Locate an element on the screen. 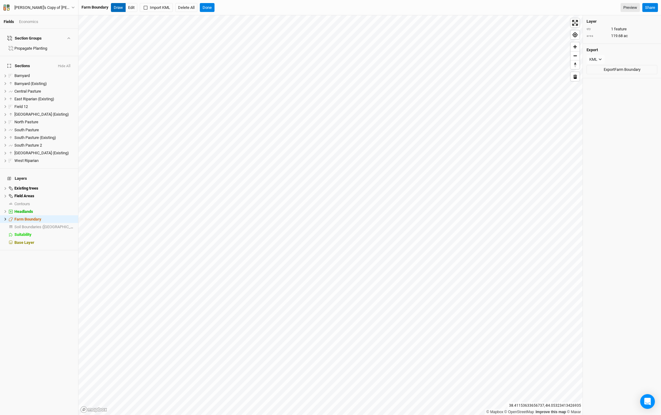 Image resolution: width=661 pixels, height=415 pixels. span: Find my location is located at coordinates (575, 35).